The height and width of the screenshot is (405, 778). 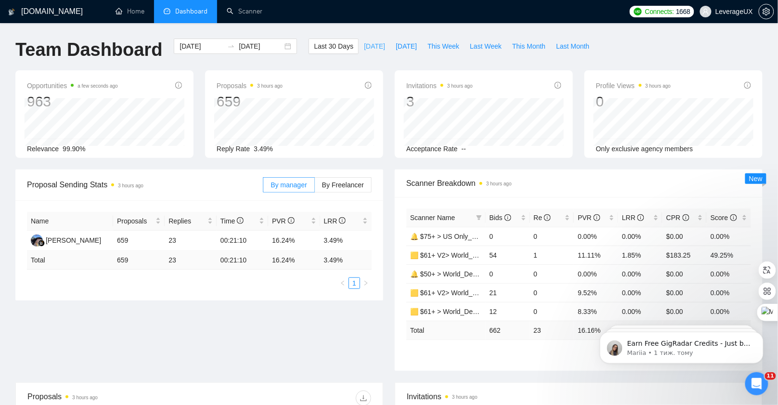 I want to click on div: 963, so click(x=72, y=102).